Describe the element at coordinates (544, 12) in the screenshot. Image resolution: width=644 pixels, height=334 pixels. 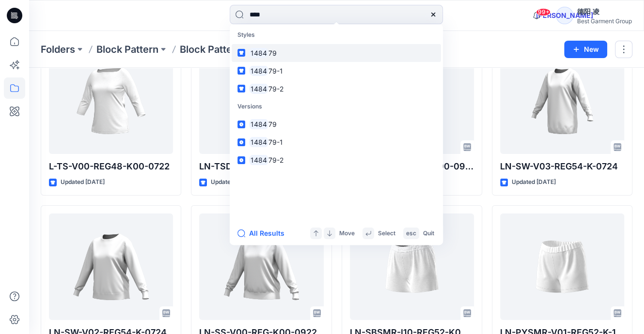
I see `span: 99+` at that location.